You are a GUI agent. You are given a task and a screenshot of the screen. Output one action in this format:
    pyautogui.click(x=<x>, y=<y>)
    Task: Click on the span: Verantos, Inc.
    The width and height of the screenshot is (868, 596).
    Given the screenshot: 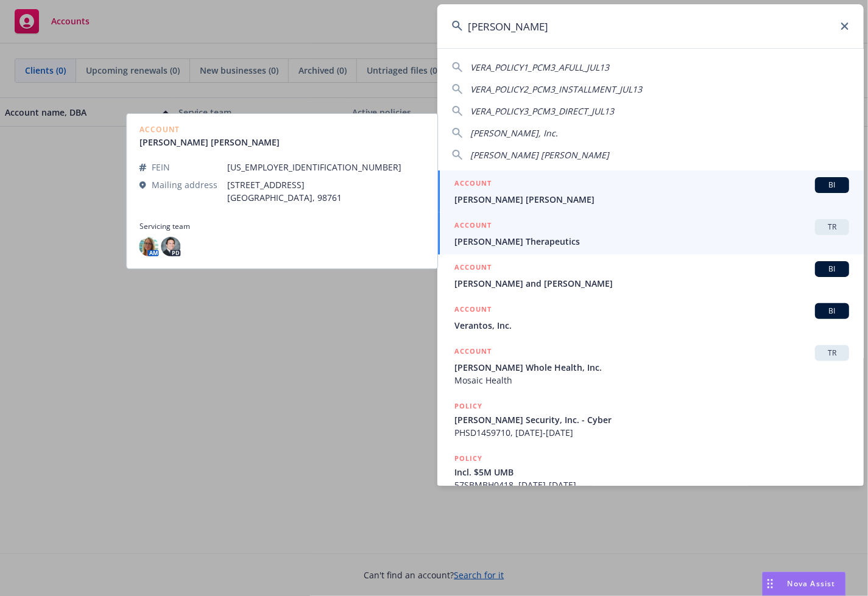 What is the action you would take?
    pyautogui.click(x=652, y=325)
    